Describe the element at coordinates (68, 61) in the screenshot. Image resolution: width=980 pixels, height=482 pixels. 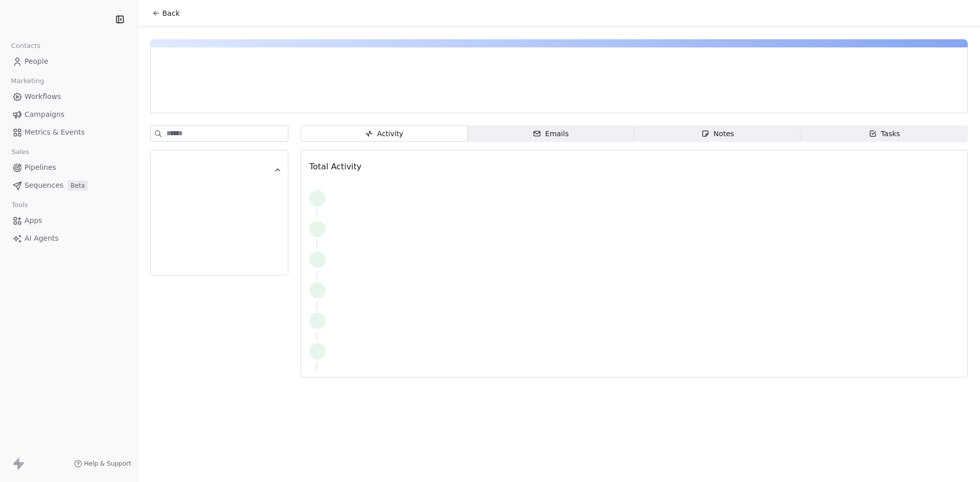
I see `a: People` at that location.